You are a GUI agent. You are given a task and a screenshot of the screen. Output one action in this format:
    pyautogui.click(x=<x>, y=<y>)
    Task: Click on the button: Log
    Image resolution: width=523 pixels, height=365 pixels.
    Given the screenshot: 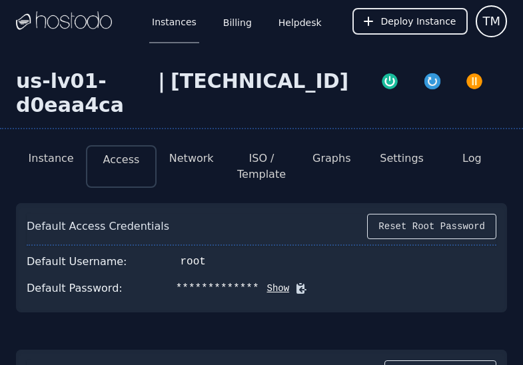 What is the action you would take?
    pyautogui.click(x=471, y=158)
    